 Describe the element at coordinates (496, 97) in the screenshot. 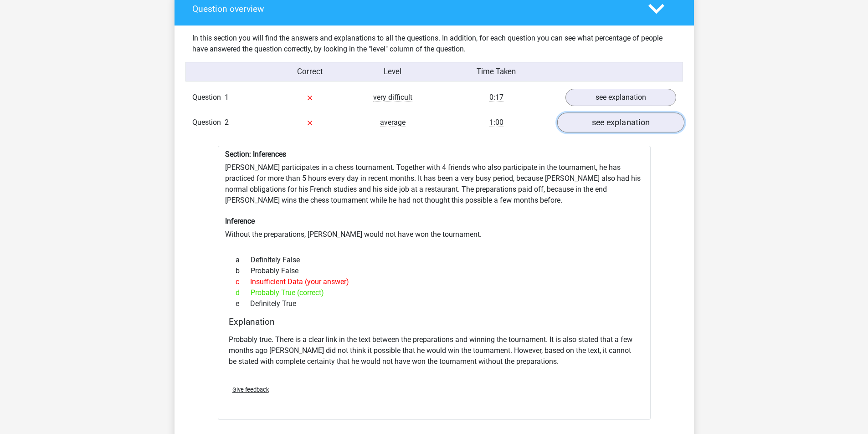

I see `span: 0:17` at that location.